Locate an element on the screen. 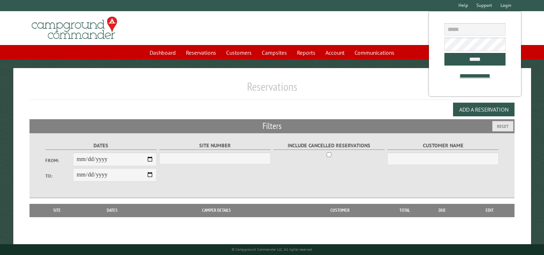 This screenshot has height=255, width=544. small: © Campground Commander LLC. All rights reserved. is located at coordinates (272, 249).